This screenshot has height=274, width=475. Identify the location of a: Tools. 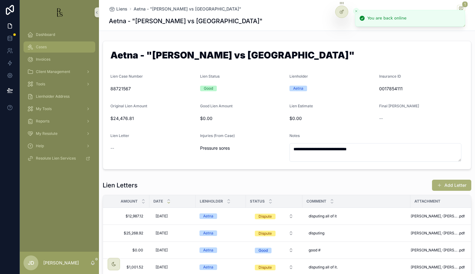
(59, 84).